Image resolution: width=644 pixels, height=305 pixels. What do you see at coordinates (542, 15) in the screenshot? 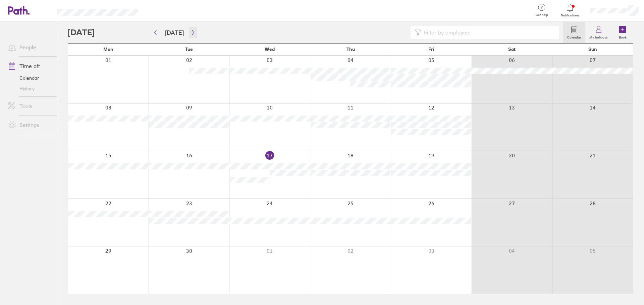
I see `span: Get help` at bounding box center [542, 15].